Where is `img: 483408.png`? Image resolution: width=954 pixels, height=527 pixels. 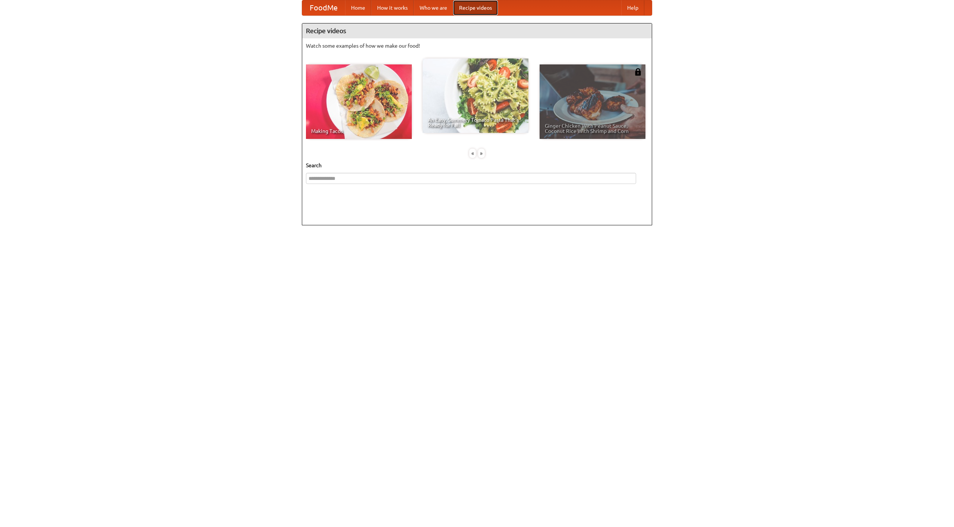 img: 483408.png is located at coordinates (638, 72).